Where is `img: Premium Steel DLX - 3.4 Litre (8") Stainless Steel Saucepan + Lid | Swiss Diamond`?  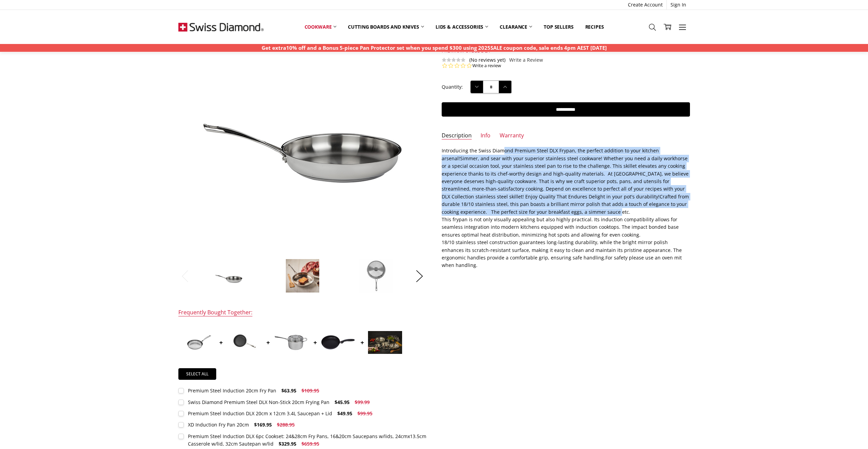
img: Premium Steel DLX - 3.4 Litre (8") Stainless Steel Saucepan + Lid | Swiss Diamond is located at coordinates (291, 342).